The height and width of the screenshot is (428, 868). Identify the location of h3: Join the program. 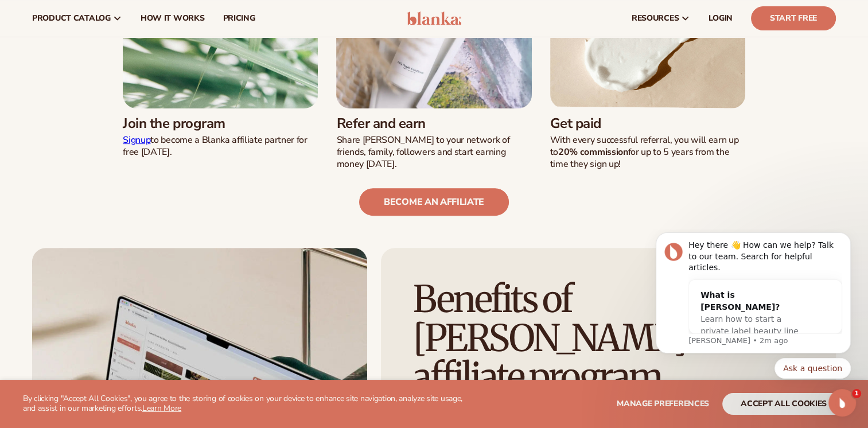
(220, 123).